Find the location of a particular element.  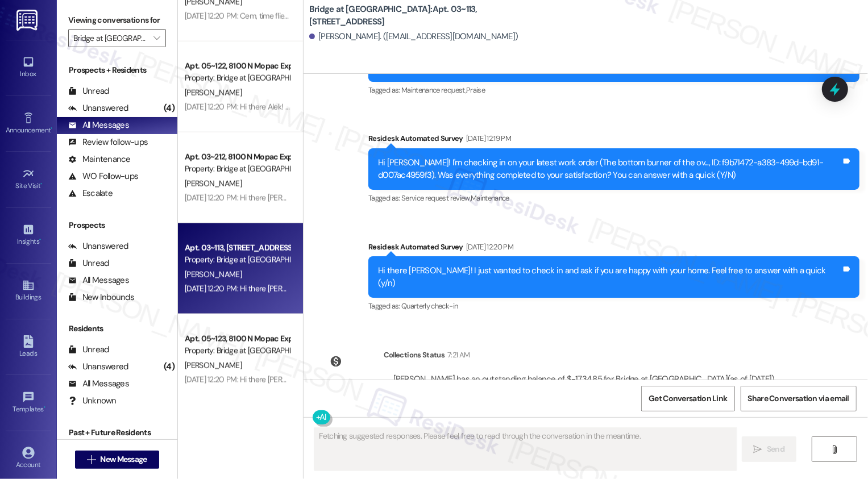

span: New Message is located at coordinates (123, 459).